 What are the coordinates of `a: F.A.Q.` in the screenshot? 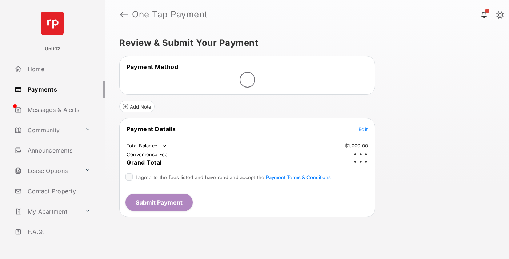 It's located at (58, 232).